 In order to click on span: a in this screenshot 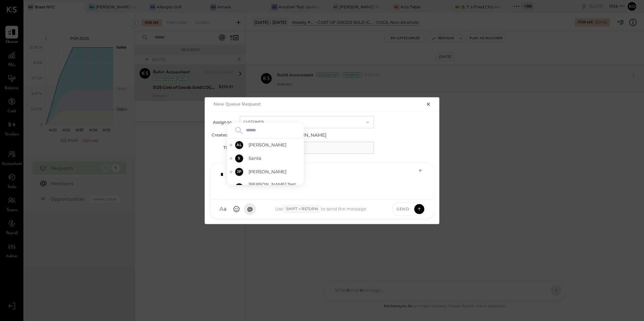, I will do `click(225, 209)`.